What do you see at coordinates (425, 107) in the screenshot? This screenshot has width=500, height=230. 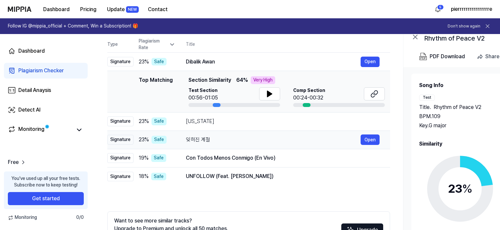 I see `span: Title .` at bounding box center [425, 107].